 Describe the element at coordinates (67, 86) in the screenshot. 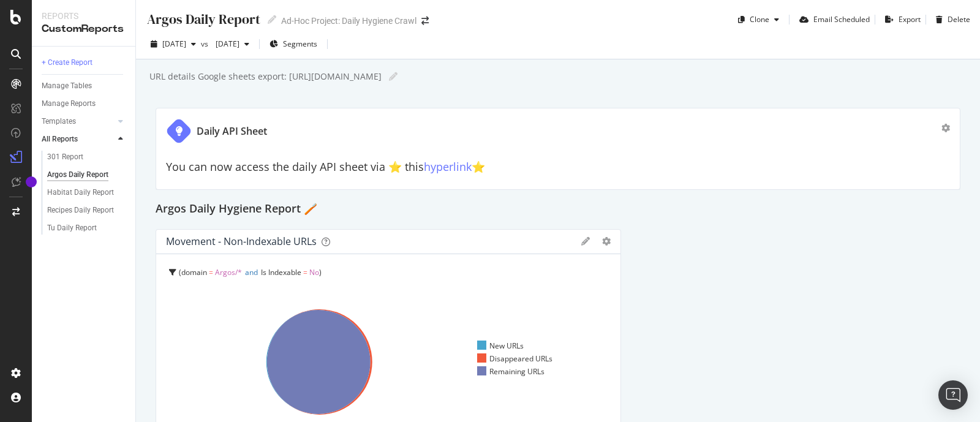

I see `div: Manage Tables` at that location.